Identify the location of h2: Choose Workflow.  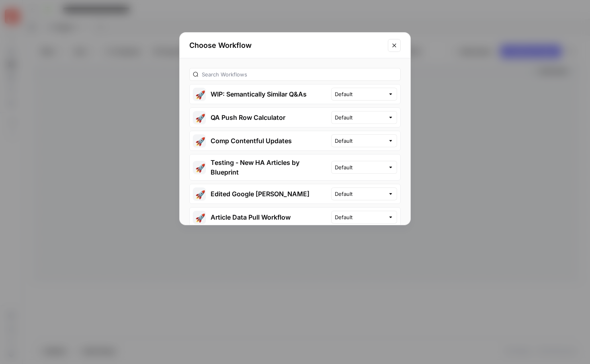
(286, 45).